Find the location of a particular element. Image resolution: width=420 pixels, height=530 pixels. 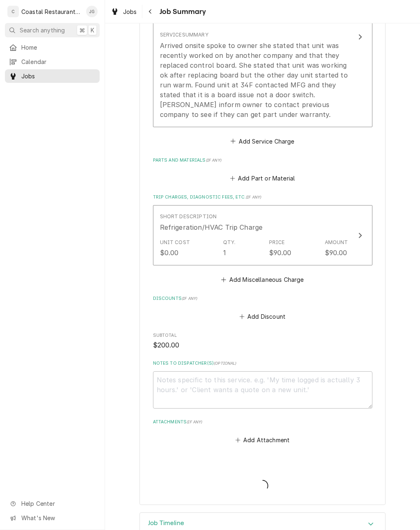

span: ( optional ) is located at coordinates (225, 363).